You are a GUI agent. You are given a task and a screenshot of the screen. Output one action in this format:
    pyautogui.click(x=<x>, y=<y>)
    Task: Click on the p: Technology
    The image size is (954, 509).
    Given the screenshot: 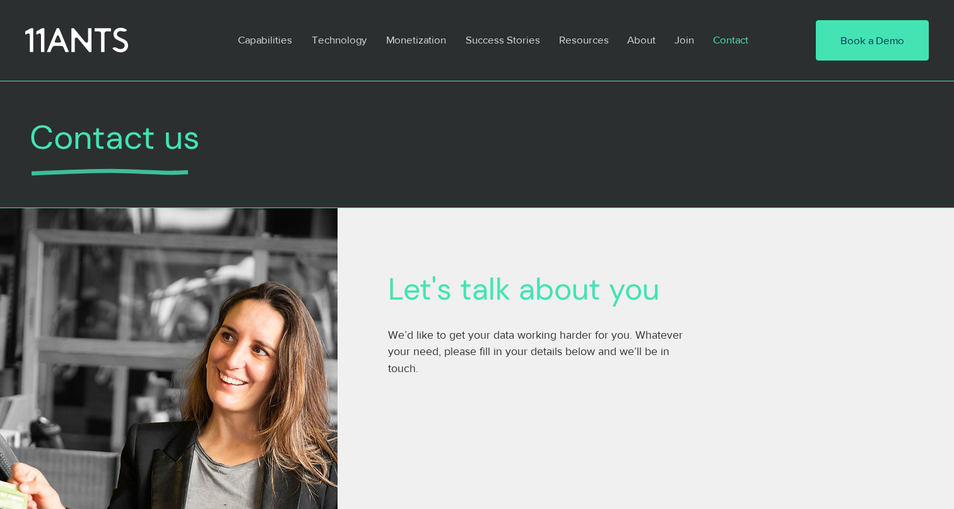 What is the action you would take?
    pyautogui.click(x=339, y=40)
    